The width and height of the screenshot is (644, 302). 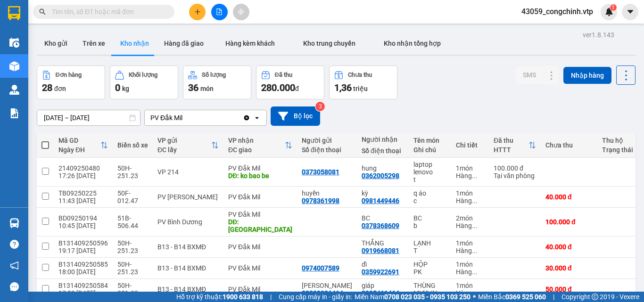 I want to click on input: Select a date range., so click(x=88, y=117).